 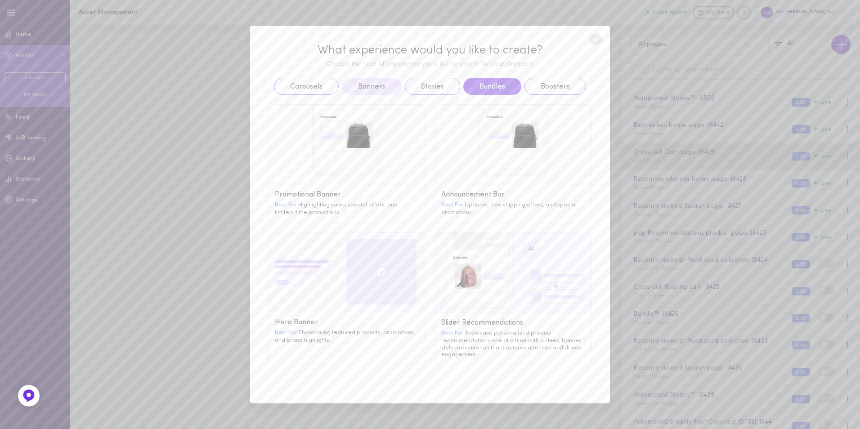 I want to click on div: Slider Recommendations, so click(x=513, y=323).